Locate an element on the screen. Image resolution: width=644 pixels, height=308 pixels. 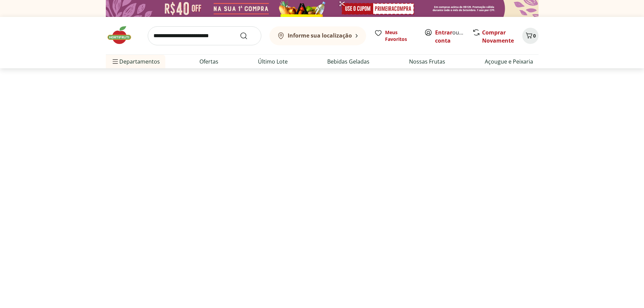
a: Último Lote is located at coordinates (272, 61).